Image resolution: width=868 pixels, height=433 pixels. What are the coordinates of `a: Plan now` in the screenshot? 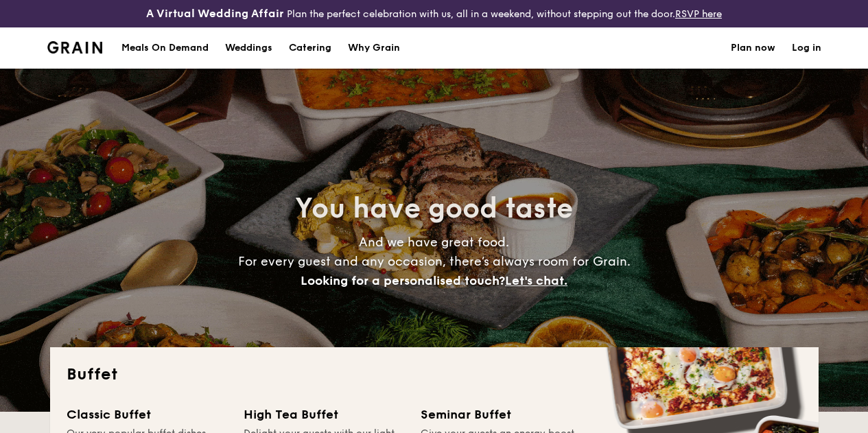 It's located at (752, 48).